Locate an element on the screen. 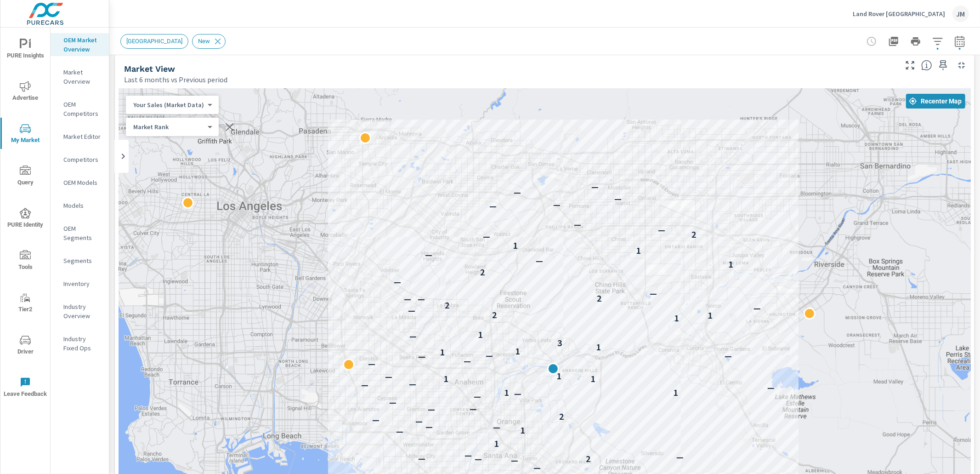 This screenshot has height=474, width=980. div: Market Overview is located at coordinates (79, 77).